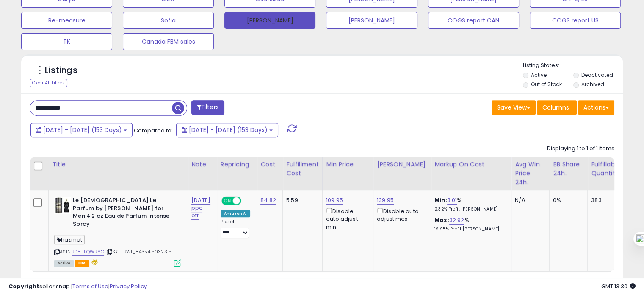 This screenshot has width=644, height=295. Describe the element at coordinates (24, 286) in the screenshot. I see `strong: Copyright` at that location.